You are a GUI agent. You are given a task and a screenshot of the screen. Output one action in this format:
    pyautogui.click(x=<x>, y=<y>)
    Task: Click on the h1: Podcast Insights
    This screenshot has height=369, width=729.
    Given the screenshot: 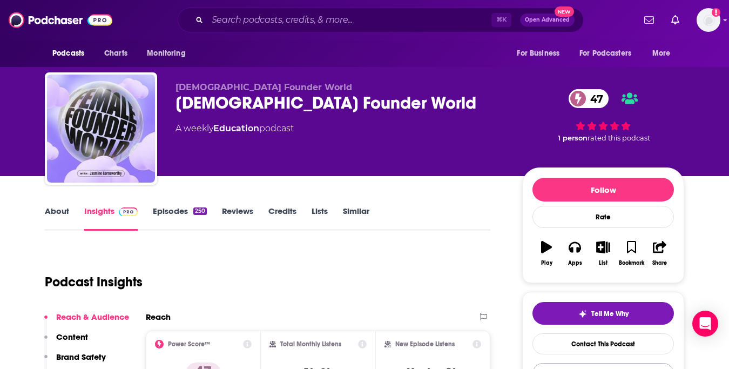 What is the action you would take?
    pyautogui.click(x=93, y=282)
    